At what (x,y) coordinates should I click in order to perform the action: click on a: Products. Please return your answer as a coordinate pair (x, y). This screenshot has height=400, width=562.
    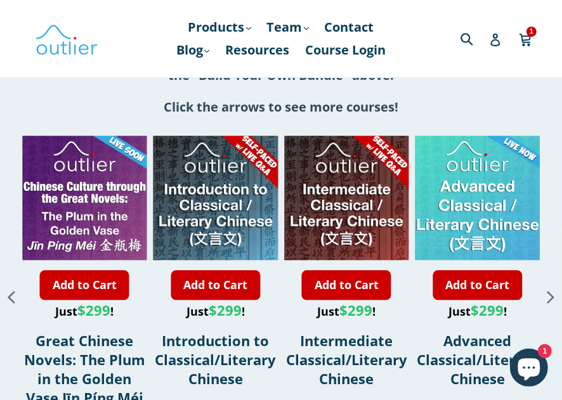
    Looking at the image, I should click on (219, 27).